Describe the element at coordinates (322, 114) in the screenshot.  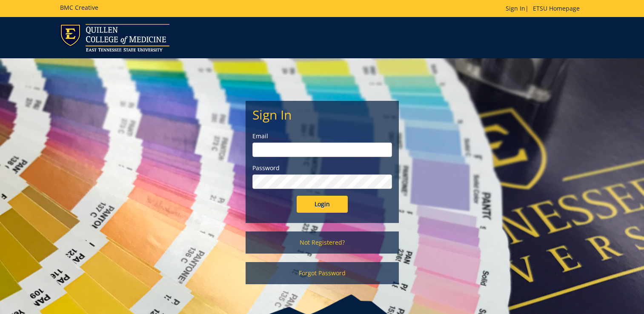
I see `h2: Sign In` at that location.